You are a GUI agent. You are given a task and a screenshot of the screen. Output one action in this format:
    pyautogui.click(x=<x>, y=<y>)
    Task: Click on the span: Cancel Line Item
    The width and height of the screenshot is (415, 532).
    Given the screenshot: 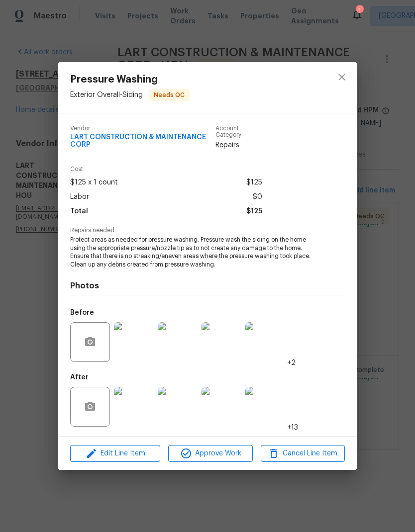 What is the action you would take?
    pyautogui.click(x=302, y=454)
    